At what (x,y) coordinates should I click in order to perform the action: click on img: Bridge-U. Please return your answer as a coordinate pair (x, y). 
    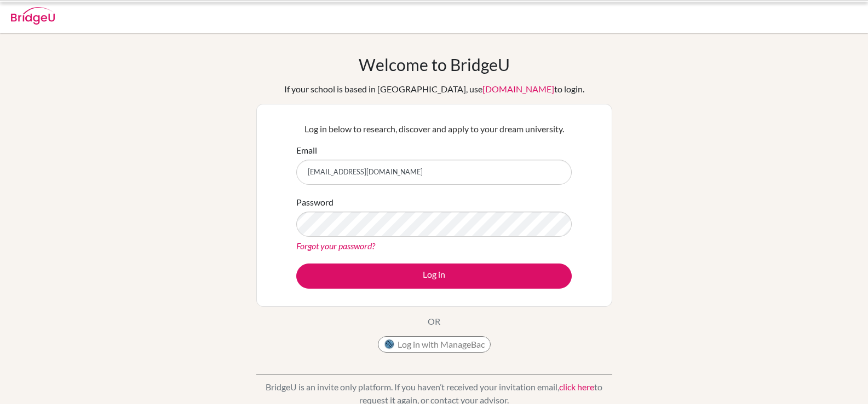
    Looking at the image, I should click on (33, 16).